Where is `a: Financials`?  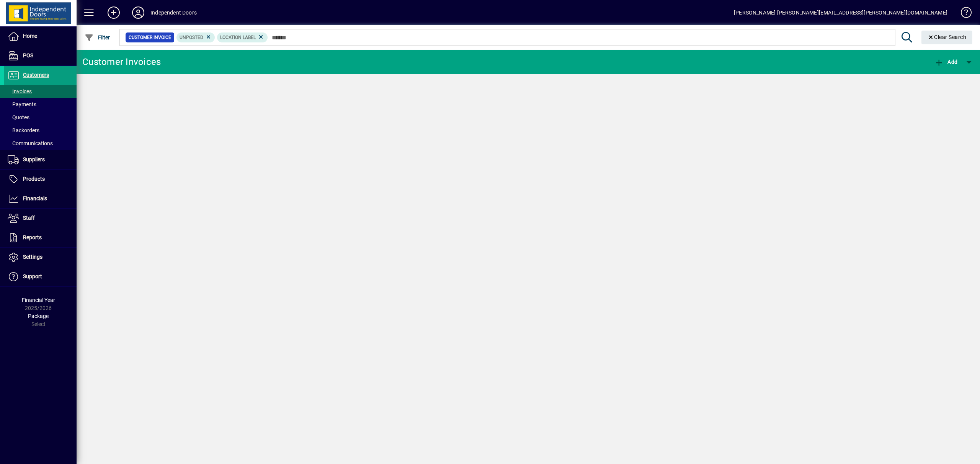
a: Financials is located at coordinates (40, 199).